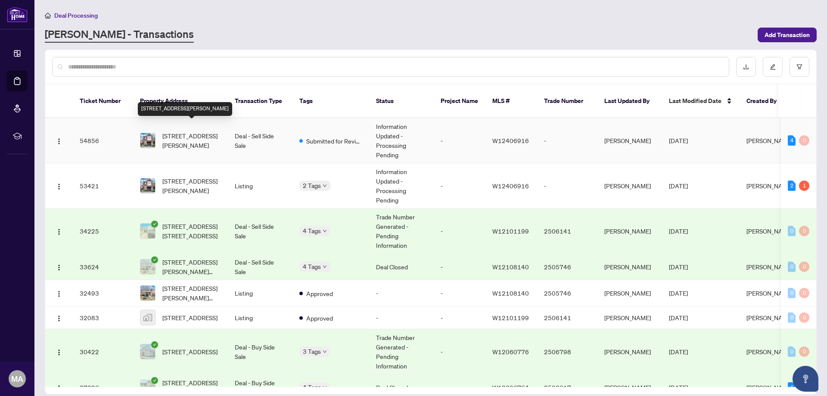 This screenshot has width=827, height=396. I want to click on td: 33624, so click(103, 267).